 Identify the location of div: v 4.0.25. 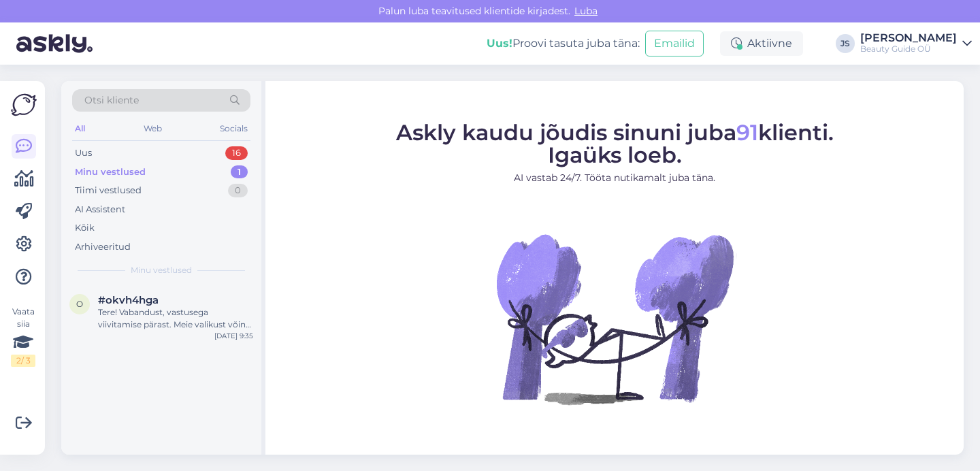
(52, 28).